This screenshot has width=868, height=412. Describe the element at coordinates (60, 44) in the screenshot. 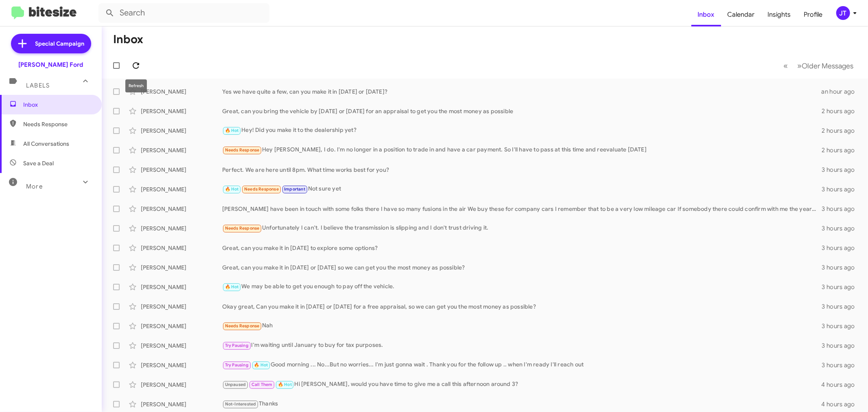

I see `span: Special Campaign` at that location.